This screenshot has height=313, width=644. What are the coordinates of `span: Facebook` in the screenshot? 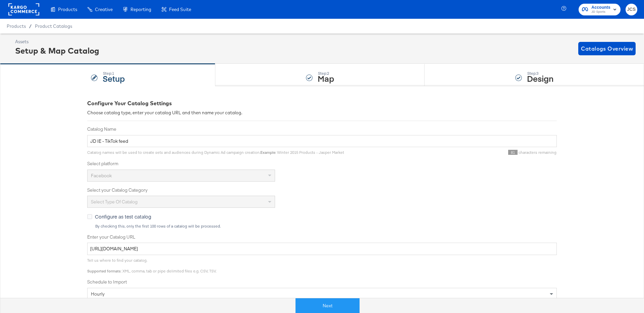 It's located at (101, 176).